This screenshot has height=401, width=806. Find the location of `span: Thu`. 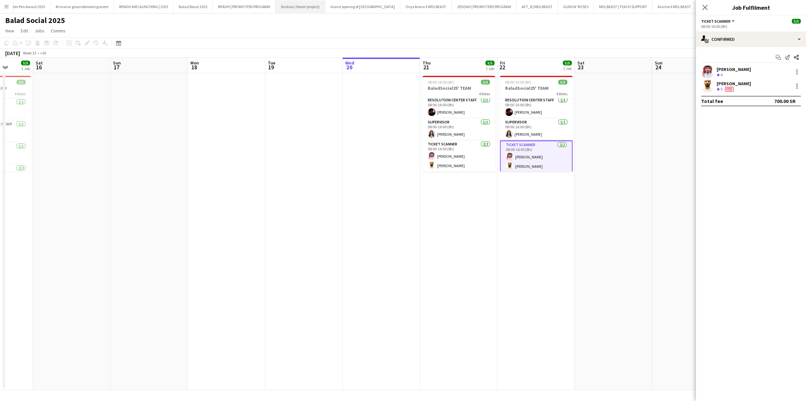

span: Thu is located at coordinates (426, 63).